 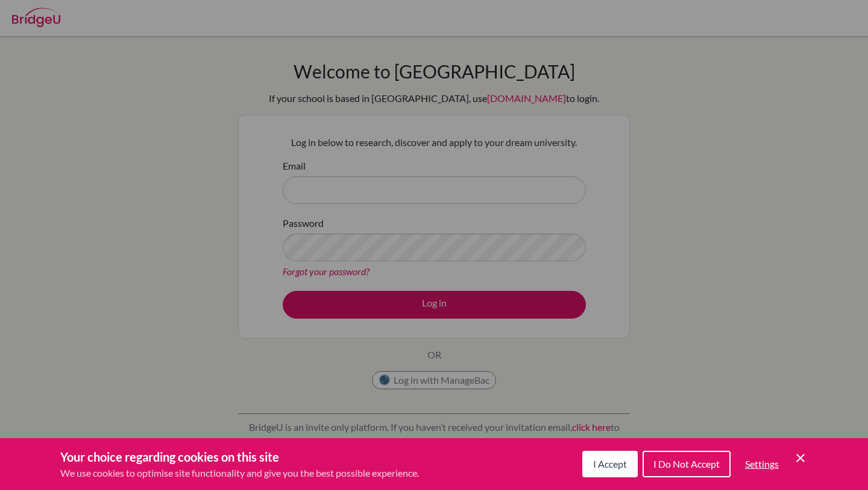 I want to click on span: Settings, so click(x=762, y=463).